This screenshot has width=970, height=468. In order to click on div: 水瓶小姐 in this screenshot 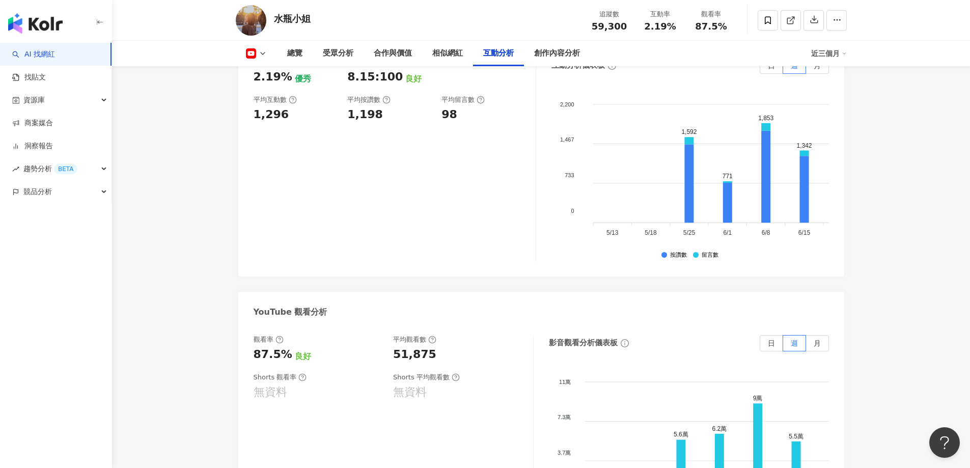, I will do `click(292, 18)`.